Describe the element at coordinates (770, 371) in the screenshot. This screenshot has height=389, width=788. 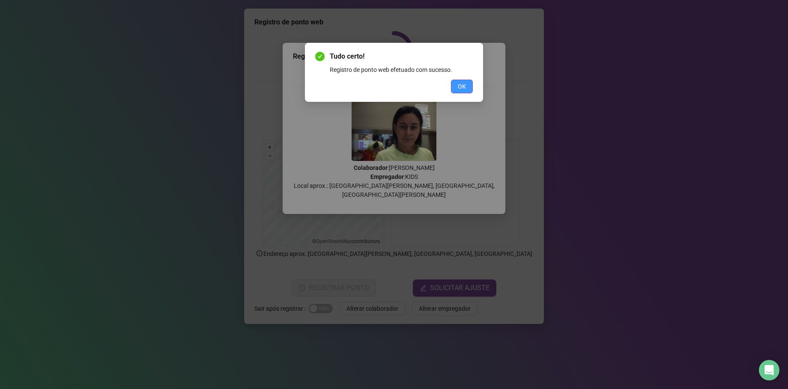
I see `div: Open Intercom Messenger` at that location.